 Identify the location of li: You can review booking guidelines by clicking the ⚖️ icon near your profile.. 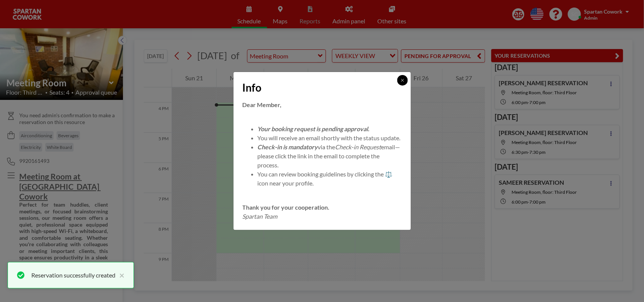
(330, 179).